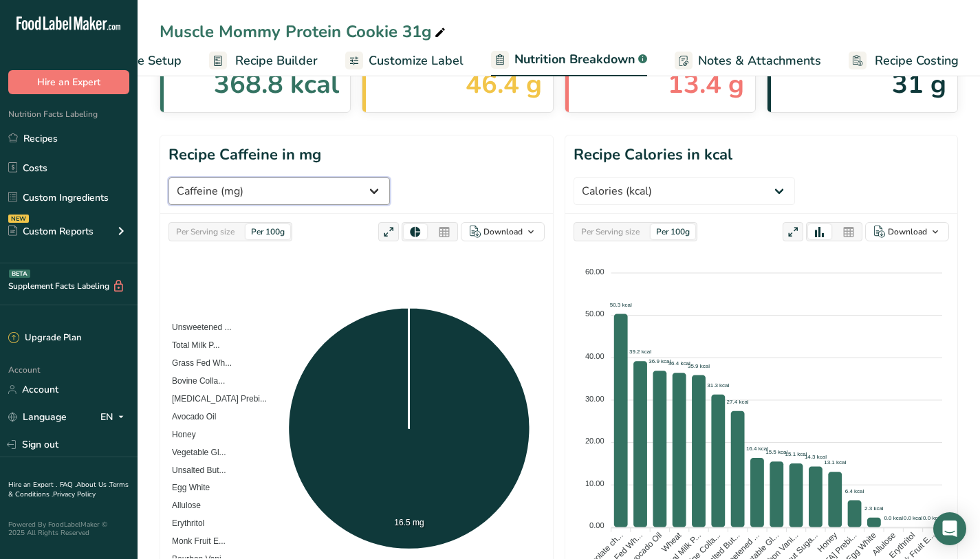 The image size is (980, 559). I want to click on span: 13.4 g, so click(706, 84).